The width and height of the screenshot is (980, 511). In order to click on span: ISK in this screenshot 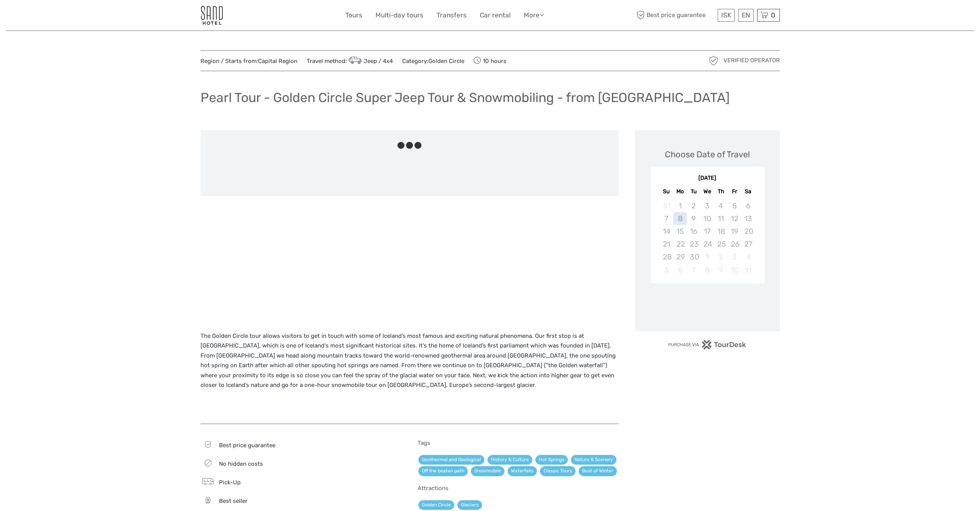, I will do `click(726, 15)`.